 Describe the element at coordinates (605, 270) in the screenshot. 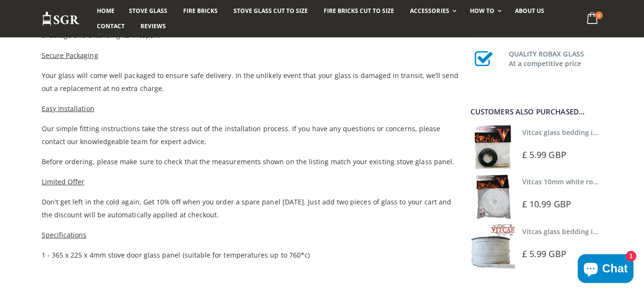

I see `inbox-online-store-chat: Shopify online store chat` at that location.